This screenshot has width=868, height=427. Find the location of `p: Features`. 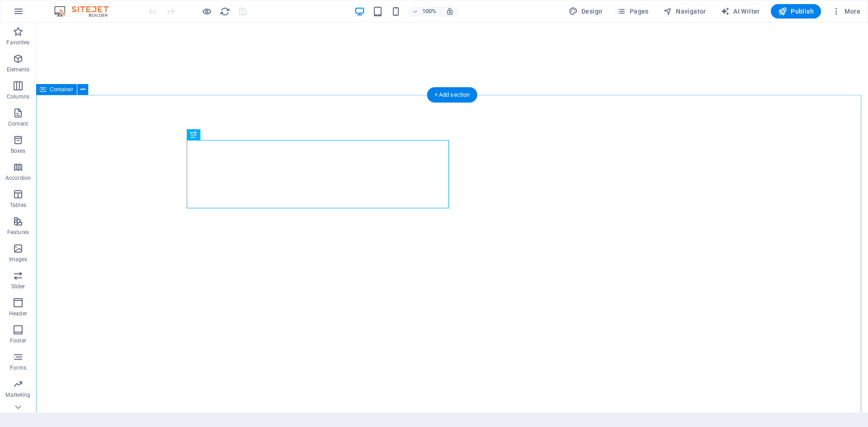

p: Features is located at coordinates (19, 232).